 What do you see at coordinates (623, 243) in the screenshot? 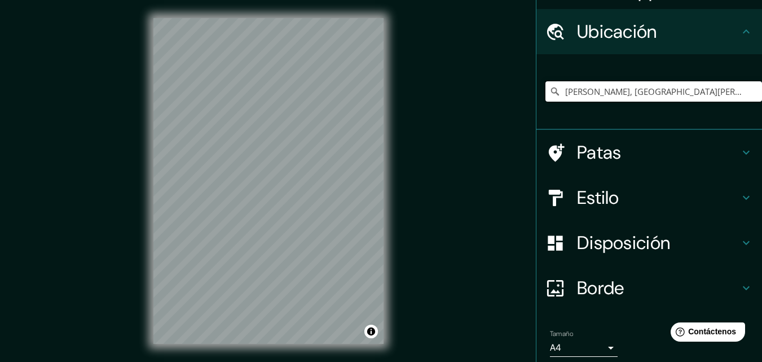
I see `font: Disposición` at bounding box center [623, 243].